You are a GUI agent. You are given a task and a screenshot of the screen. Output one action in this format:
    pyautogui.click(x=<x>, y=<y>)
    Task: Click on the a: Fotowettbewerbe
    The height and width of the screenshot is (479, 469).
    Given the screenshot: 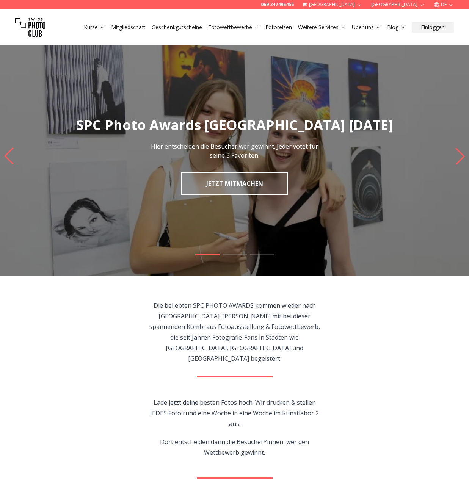 What is the action you would take?
    pyautogui.click(x=233, y=27)
    